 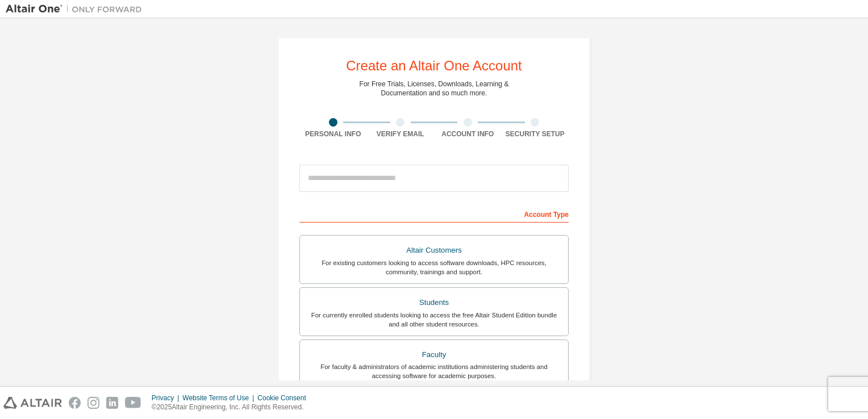 What do you see at coordinates (434, 89) in the screenshot?
I see `div: For Free Trials, Licenses, Downloads, Learning & Documentation and so much more.` at bounding box center [434, 89].